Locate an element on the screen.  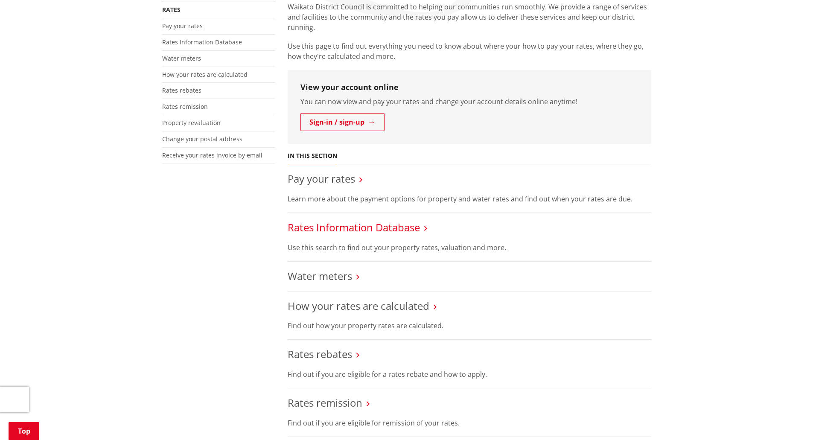
h3: View your account online is located at coordinates (469, 87).